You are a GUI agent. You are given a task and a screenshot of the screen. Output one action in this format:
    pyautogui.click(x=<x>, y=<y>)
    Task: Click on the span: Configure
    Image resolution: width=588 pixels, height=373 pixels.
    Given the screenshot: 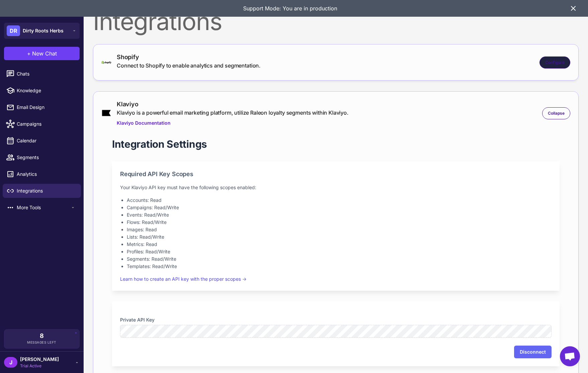 What is the action you would take?
    pyautogui.click(x=555, y=63)
    